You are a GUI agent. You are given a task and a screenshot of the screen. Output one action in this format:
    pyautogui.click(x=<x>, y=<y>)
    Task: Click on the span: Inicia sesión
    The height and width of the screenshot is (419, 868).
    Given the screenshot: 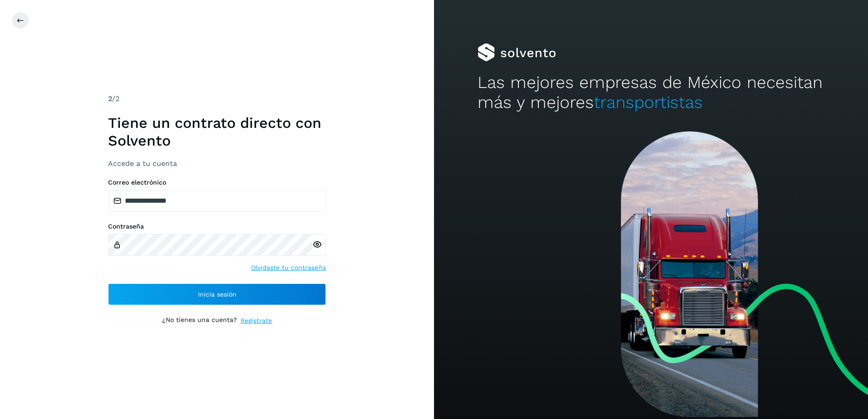 What is the action you would take?
    pyautogui.click(x=217, y=294)
    